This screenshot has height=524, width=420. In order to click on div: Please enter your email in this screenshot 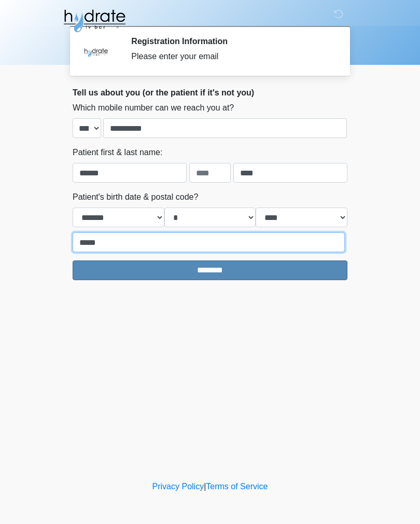, I will do `click(231, 57)`.